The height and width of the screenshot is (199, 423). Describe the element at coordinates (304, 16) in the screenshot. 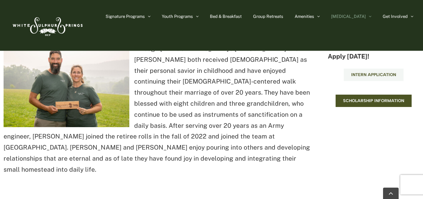

I see `span: Amenities` at that location.